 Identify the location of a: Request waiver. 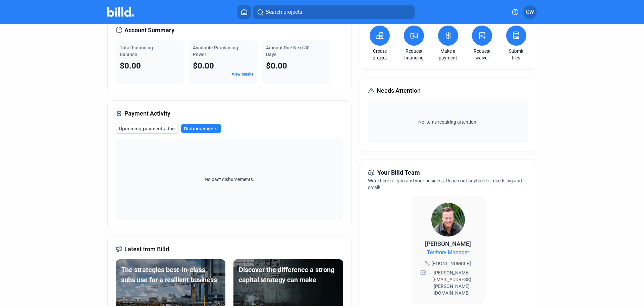
(482, 54).